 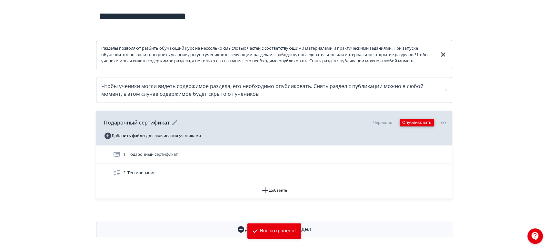 I want to click on div: Чтобы ученики могли видеть содержимое раздела, его необходимо опубликовать. Снять раздел с публик..., so click(x=274, y=90).